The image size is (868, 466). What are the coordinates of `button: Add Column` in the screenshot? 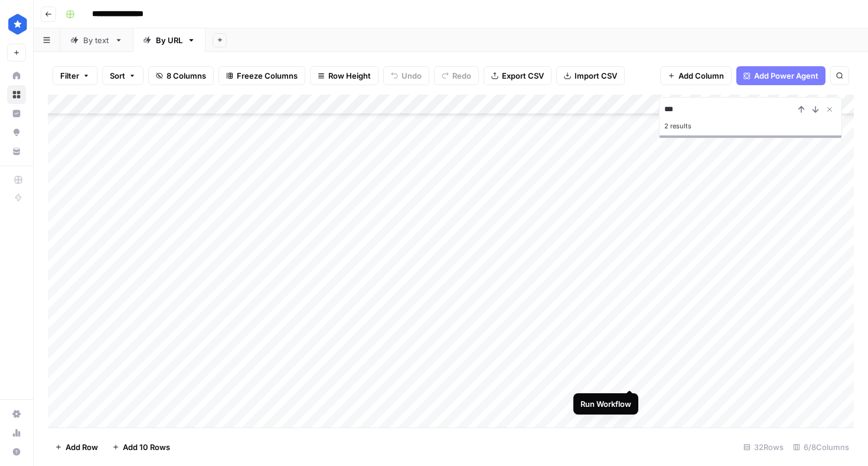 It's located at (695, 76).